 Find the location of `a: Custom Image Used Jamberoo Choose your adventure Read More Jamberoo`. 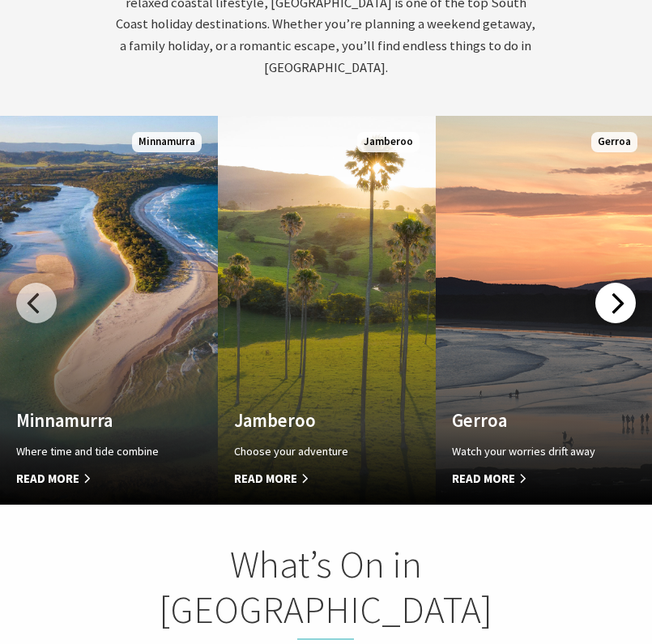

a: Custom Image Used Jamberoo Choose your adventure Read More Jamberoo is located at coordinates (326, 310).